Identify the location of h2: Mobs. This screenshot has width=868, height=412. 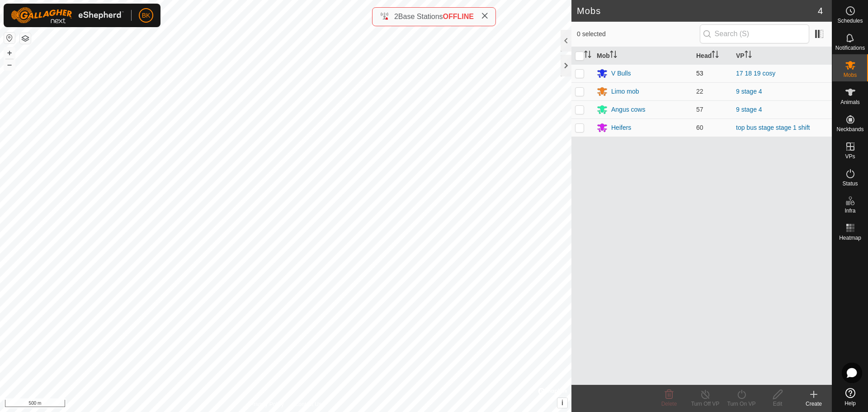
(697, 11).